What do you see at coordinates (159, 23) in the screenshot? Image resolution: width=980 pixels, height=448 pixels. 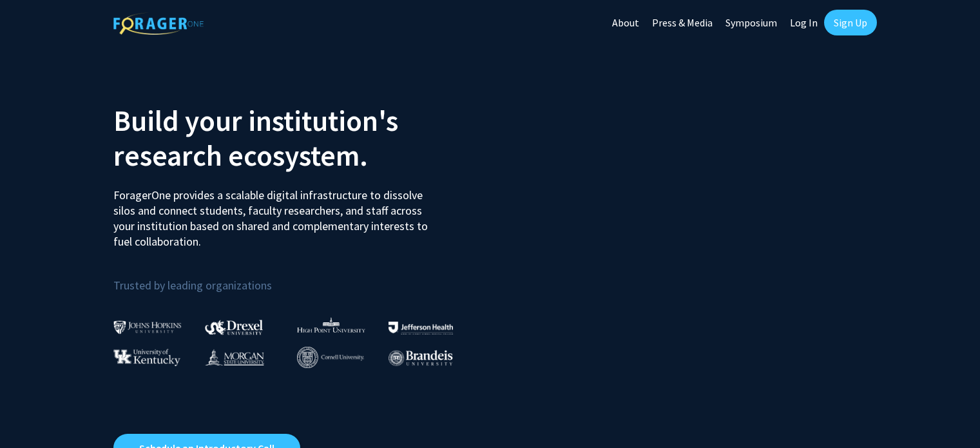 I see `img: ForagerOne Logo` at bounding box center [159, 23].